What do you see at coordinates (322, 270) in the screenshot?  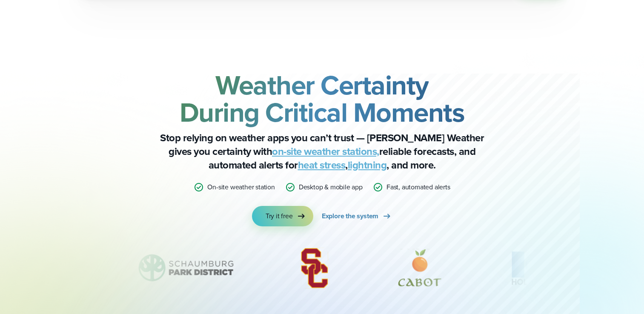 I see `div: slideshow` at bounding box center [322, 270].